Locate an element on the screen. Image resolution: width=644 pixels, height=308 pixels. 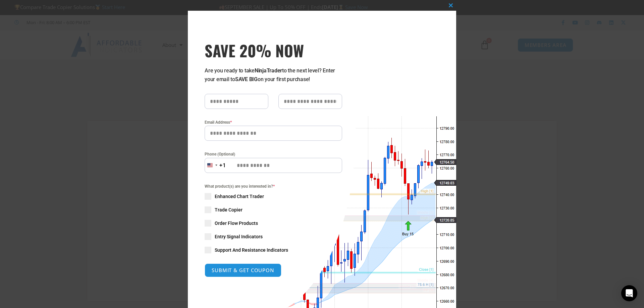
label: Support And Resistance Indicators is located at coordinates (273, 250).